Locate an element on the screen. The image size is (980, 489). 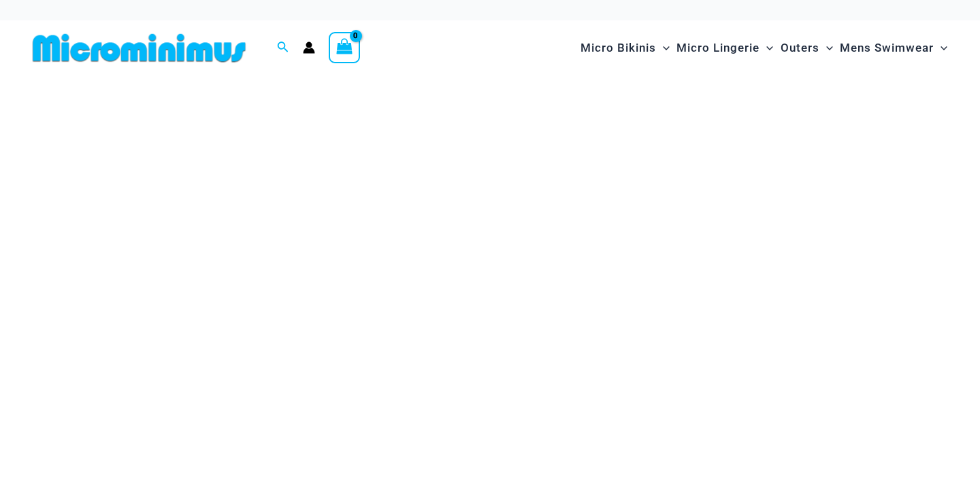
a: Micro LingerieMenu ToggleMenu Toggle is located at coordinates (725, 47).